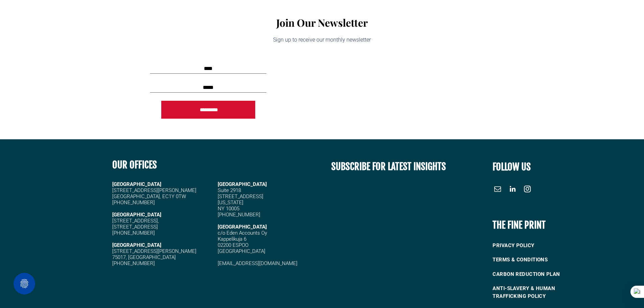  I want to click on a: INSIGHTS, so click(588, 16).